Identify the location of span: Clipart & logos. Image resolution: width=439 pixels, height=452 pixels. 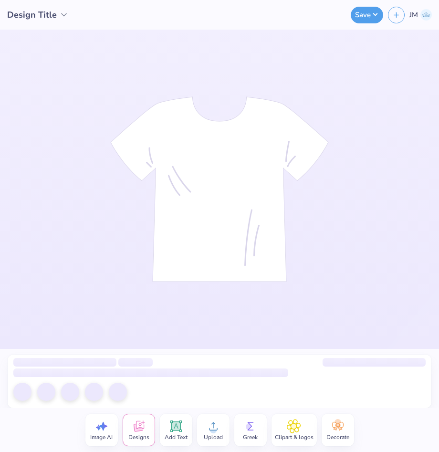
(294, 437).